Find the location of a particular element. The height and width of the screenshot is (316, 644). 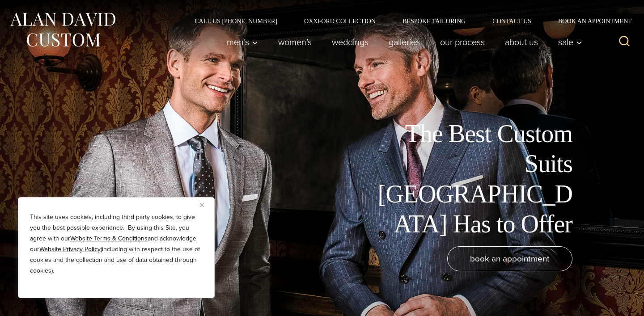

button: Close is located at coordinates (205, 204).